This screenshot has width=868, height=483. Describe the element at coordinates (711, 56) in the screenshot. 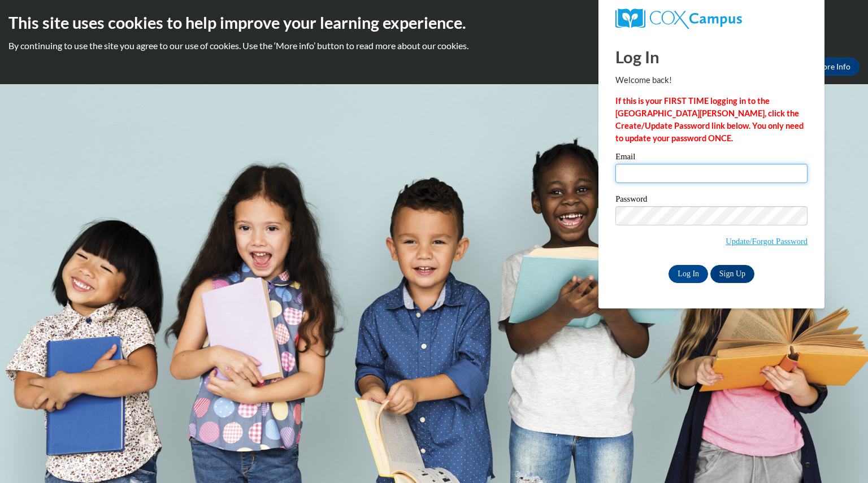

I see `h1: Log In` at that location.